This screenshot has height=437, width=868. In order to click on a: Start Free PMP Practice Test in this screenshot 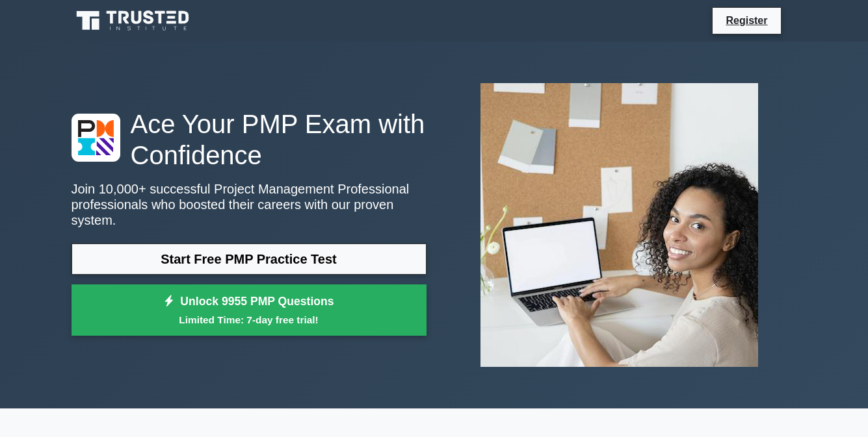, I will do `click(249, 259)`.